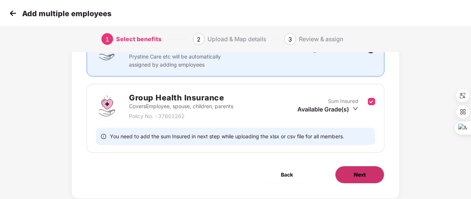  I want to click on button: Back, so click(287, 175).